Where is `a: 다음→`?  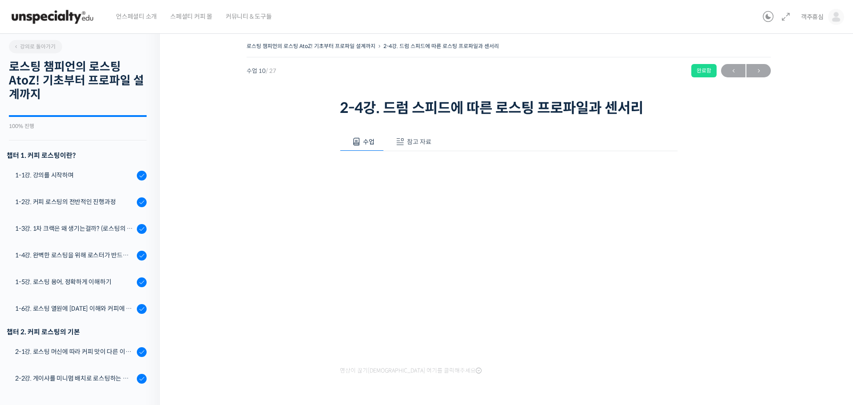
a: 다음→ is located at coordinates (759, 71).